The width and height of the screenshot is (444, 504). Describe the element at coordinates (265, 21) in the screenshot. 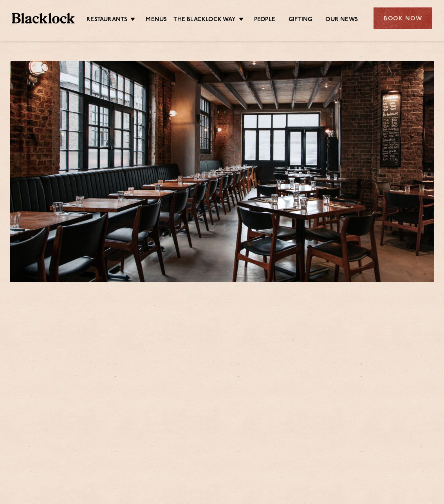

I see `a: People` at that location.